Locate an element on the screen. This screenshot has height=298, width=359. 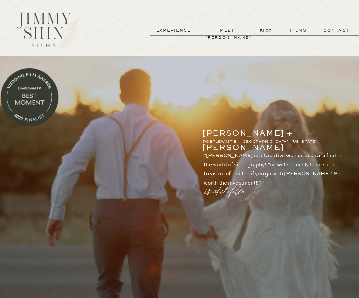
p: films is located at coordinates (298, 31).